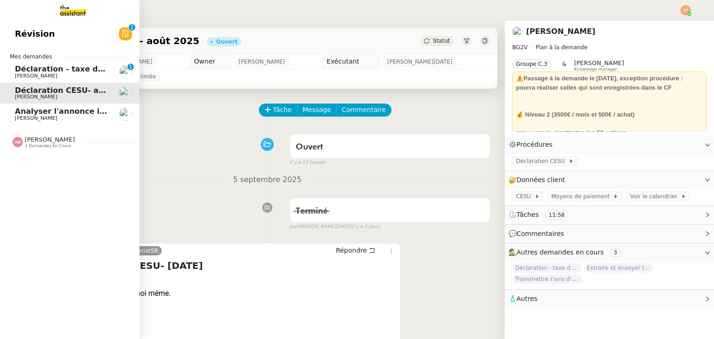 Image resolution: width=714 pixels, height=339 pixels. I want to click on span: Autres demandes en cours, so click(560, 252).